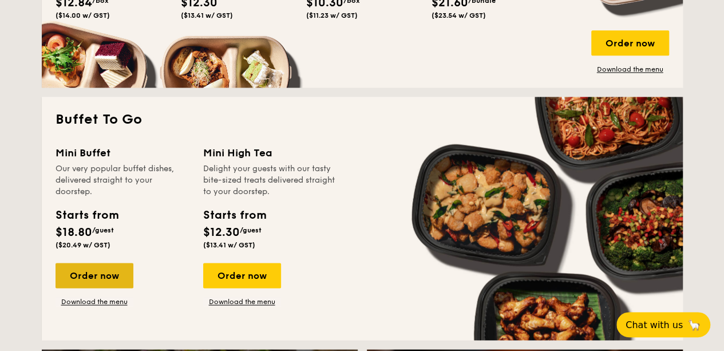 The image size is (724, 351). I want to click on span: ($23.54 w/ GST), so click(458, 15).